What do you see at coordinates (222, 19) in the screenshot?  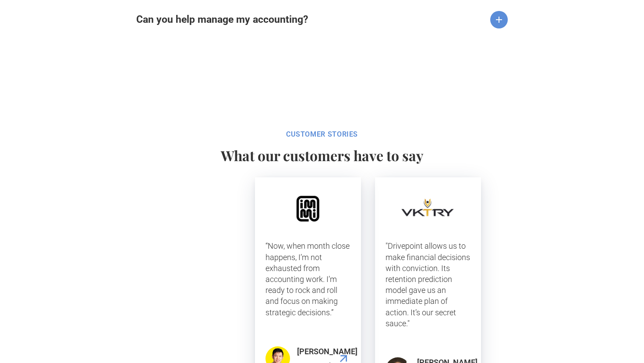 I see `strong: Can you help manage my accounting?` at bounding box center [222, 19].